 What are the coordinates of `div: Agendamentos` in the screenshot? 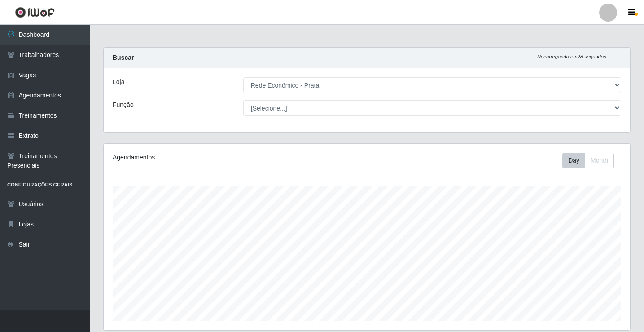 It's located at (214, 157).